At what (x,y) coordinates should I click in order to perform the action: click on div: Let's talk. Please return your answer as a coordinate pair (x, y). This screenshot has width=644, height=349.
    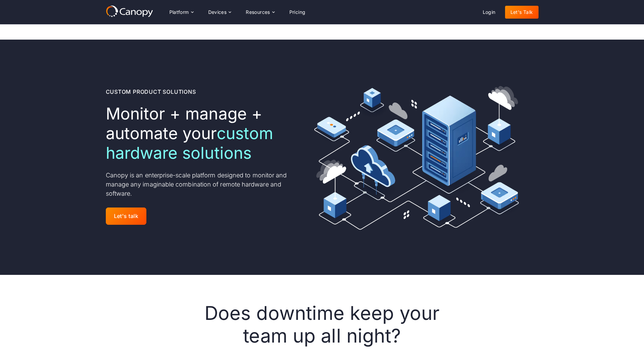
    Looking at the image, I should click on (126, 216).